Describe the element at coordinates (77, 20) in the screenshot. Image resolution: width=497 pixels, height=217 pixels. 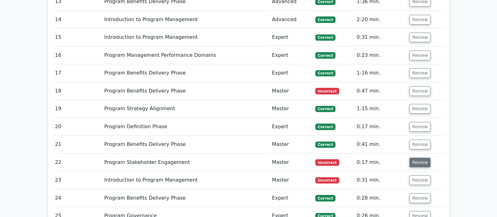
I see `td: 14` at that location.